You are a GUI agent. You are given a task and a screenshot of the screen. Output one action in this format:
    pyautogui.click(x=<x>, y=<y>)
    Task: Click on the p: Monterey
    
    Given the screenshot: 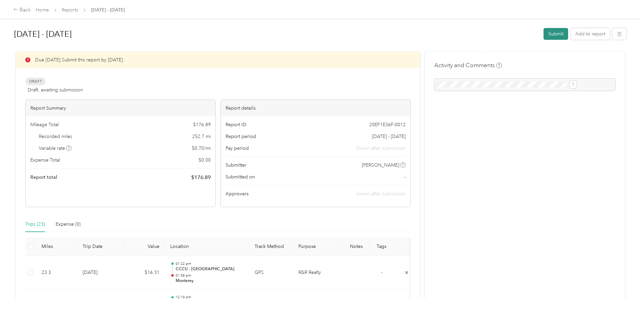 What is the action you would take?
    pyautogui.click(x=210, y=281)
    